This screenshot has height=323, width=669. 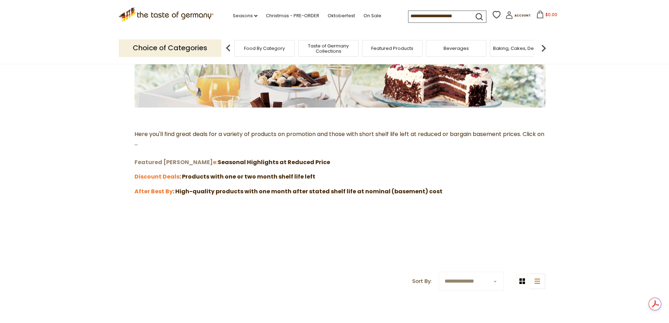 I want to click on strong: Seasonal Highlights at Reduced Price, so click(x=271, y=162).